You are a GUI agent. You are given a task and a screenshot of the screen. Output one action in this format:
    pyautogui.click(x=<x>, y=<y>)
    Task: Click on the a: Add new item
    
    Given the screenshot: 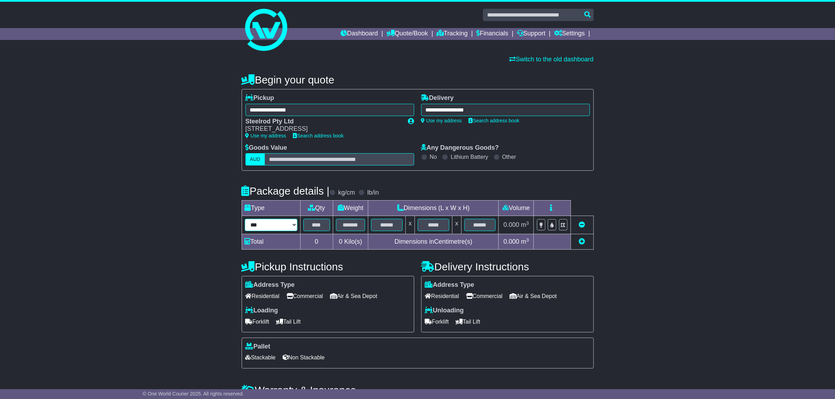 What is the action you would take?
    pyautogui.click(x=582, y=242)
    